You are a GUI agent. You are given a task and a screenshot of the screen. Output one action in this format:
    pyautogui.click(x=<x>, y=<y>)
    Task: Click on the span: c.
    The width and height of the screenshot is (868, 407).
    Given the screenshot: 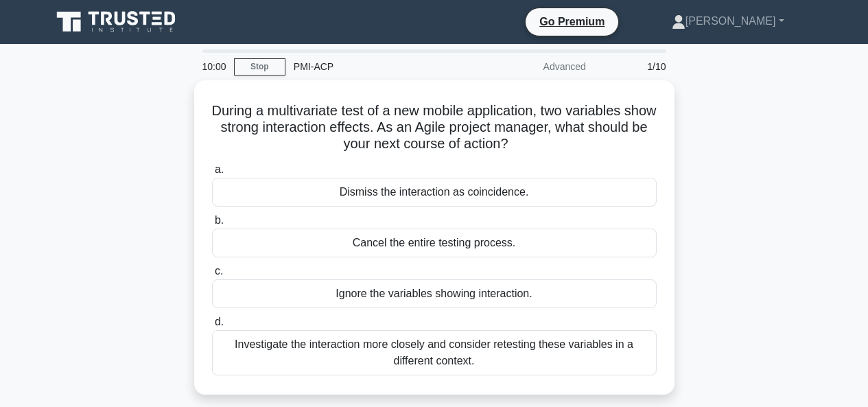 What is the action you would take?
    pyautogui.click(x=219, y=270)
    